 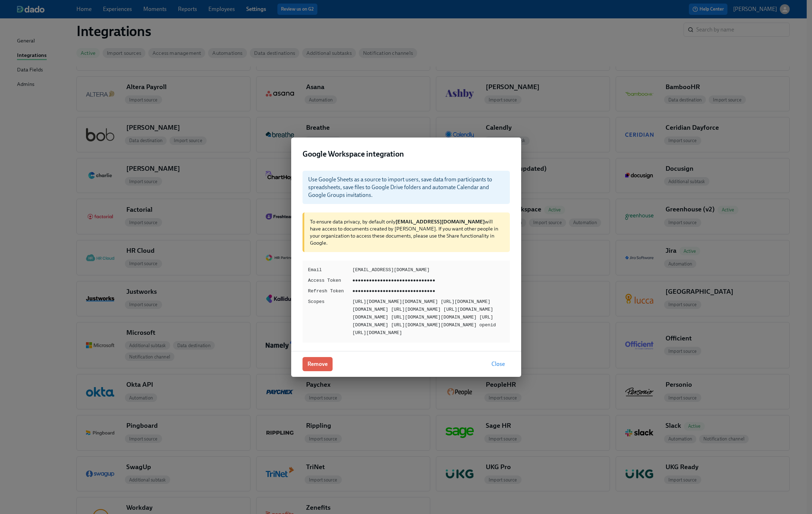 I want to click on strong: Access Token, so click(x=326, y=281).